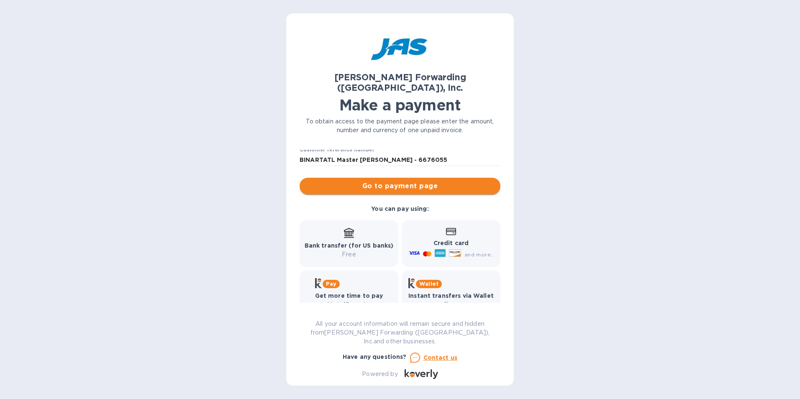 The image size is (800, 399). I want to click on p: Powered by, so click(379, 374).